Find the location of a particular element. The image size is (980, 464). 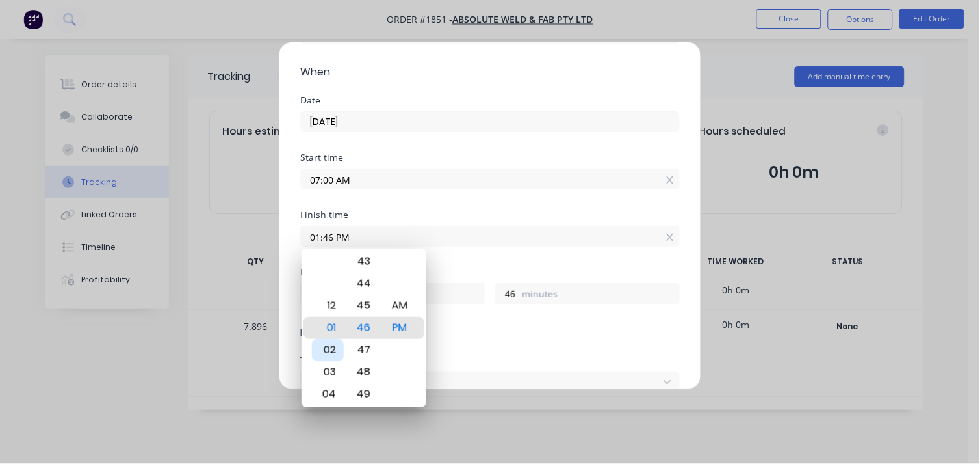

div: Hour is located at coordinates (327, 328).